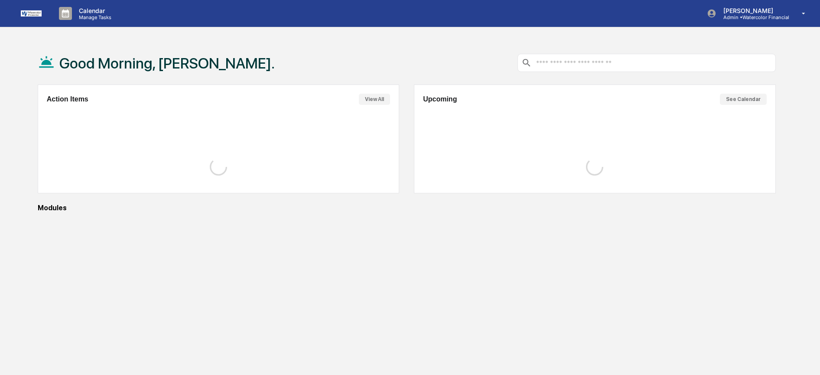 This screenshot has width=820, height=375. I want to click on p: Manage Tasks, so click(94, 17).